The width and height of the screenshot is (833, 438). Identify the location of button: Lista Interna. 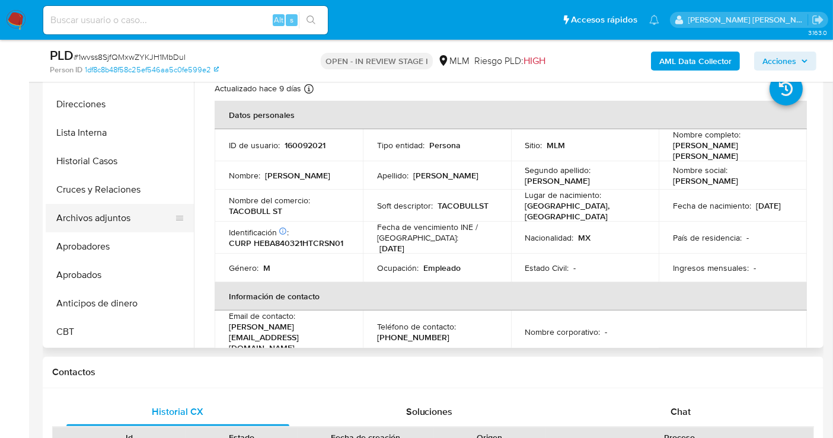
(120, 133).